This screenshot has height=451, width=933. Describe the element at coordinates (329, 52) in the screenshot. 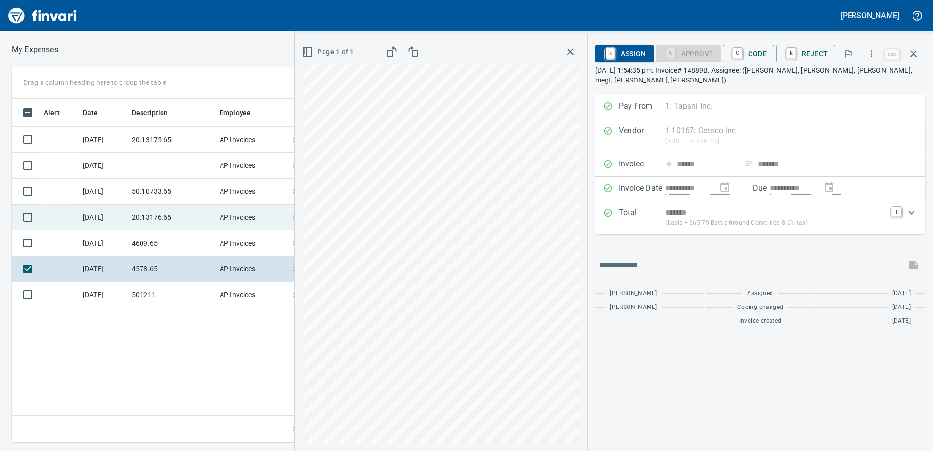

I see `span: Page 1 of 1` at that location.